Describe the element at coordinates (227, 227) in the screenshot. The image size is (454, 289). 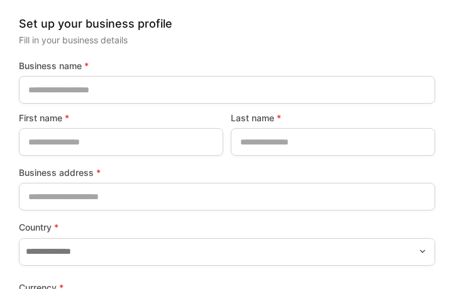
I see `label: Country` at that location.